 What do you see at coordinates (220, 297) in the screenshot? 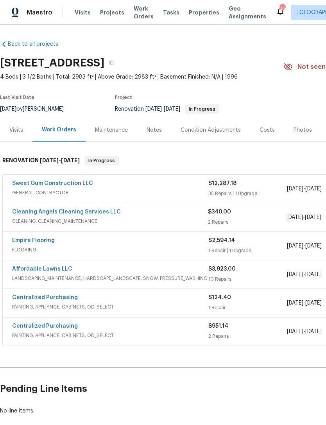
I see `span: $124.40` at bounding box center [220, 297].